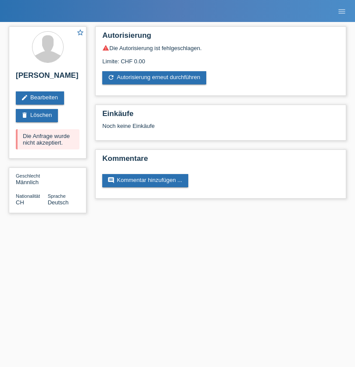 This screenshot has height=367, width=355. I want to click on a: refreshAutorisierung erneut durchführen, so click(154, 78).